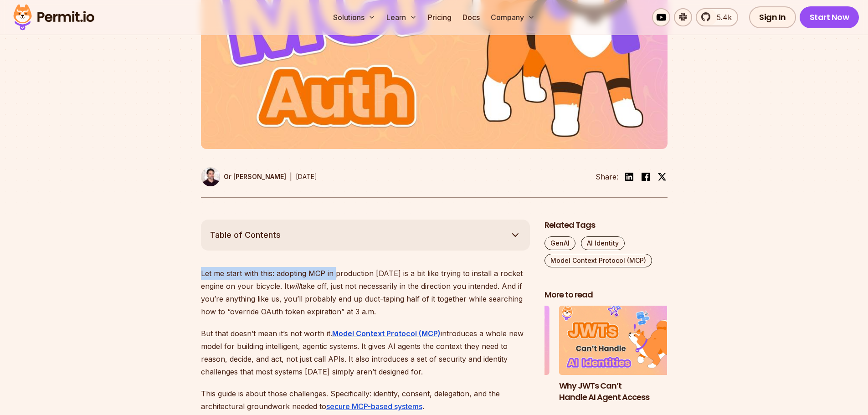 The width and height of the screenshot is (868, 415). What do you see at coordinates (606, 295) in the screenshot?
I see `h2: More to read` at bounding box center [606, 295].